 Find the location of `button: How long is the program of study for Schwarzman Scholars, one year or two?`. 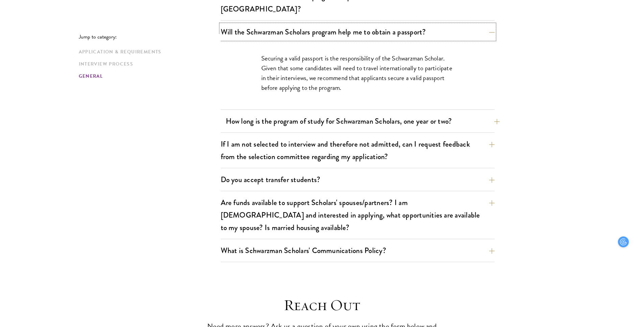

button: How long is the program of study for Schwarzman Scholars, one year or two? is located at coordinates (363, 121).